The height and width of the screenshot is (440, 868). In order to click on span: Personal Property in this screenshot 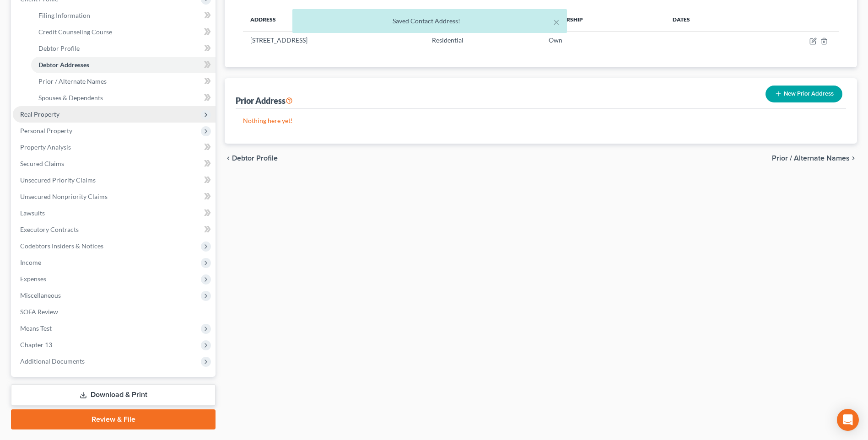, I will do `click(46, 131)`.